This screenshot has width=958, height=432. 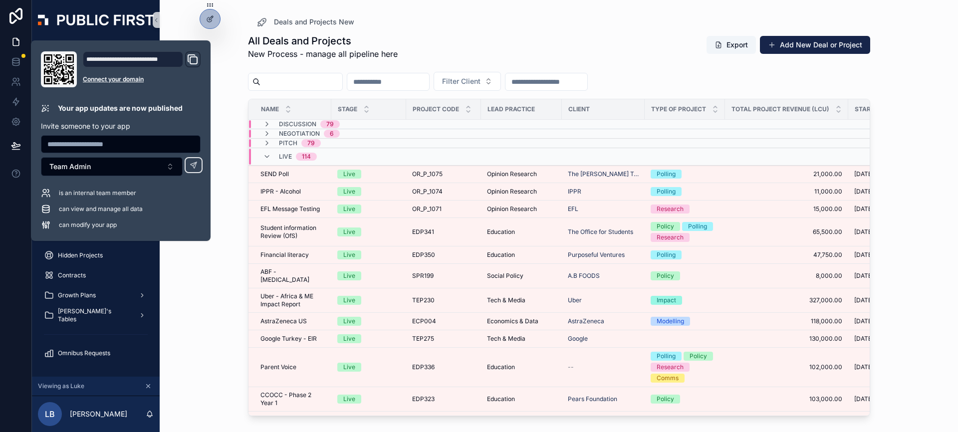 What do you see at coordinates (592, 399) in the screenshot?
I see `a: Pears Foundation` at bounding box center [592, 399].